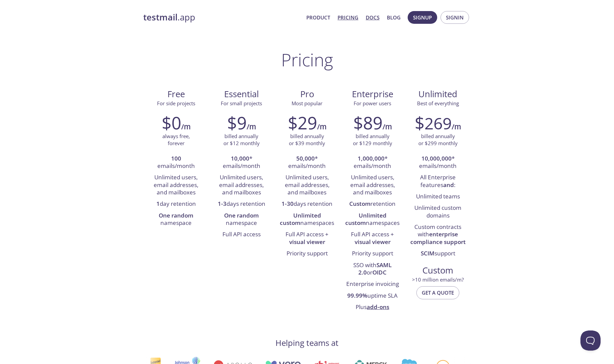 The image size is (614, 364). Describe the element at coordinates (176, 162) in the screenshot. I see `li: emails/month` at that location.